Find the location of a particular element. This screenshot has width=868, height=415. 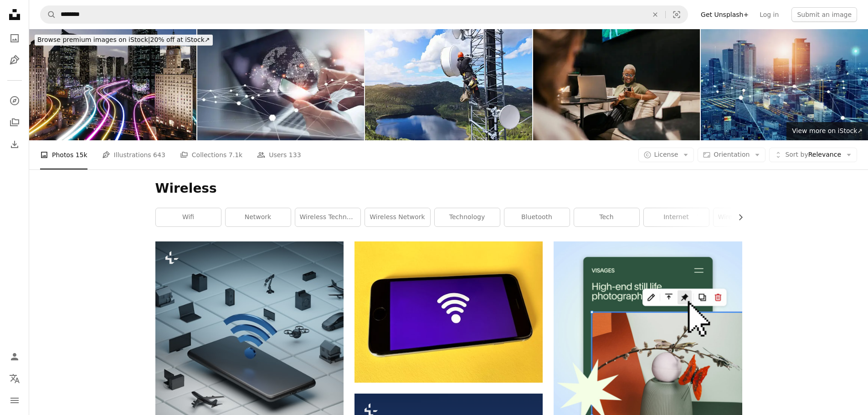

a: wireless charging is located at coordinates (746, 218).